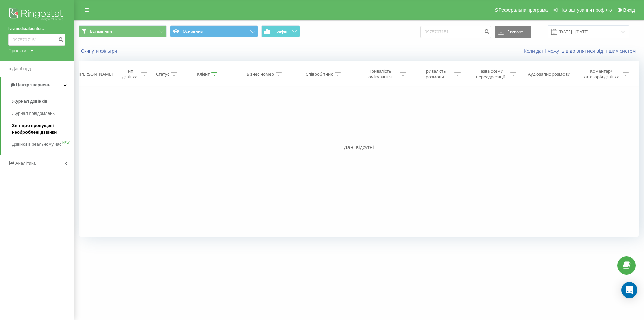  I want to click on div: Аудіозапис розмови, so click(549, 74).